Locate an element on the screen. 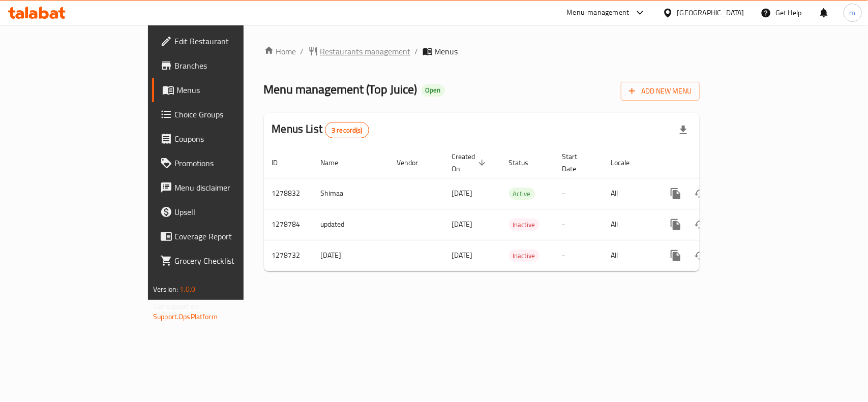 The image size is (868, 402). a: Promotions is located at coordinates (222, 163).